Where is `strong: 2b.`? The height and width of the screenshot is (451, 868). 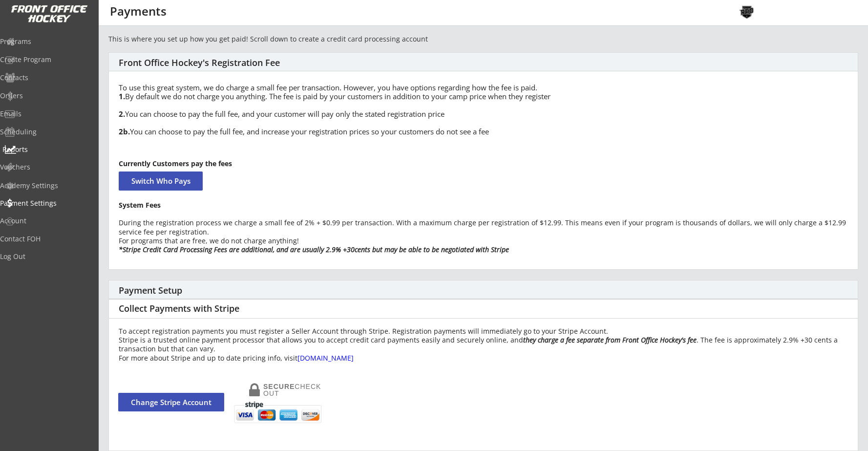
strong: 2b. is located at coordinates (124, 131).